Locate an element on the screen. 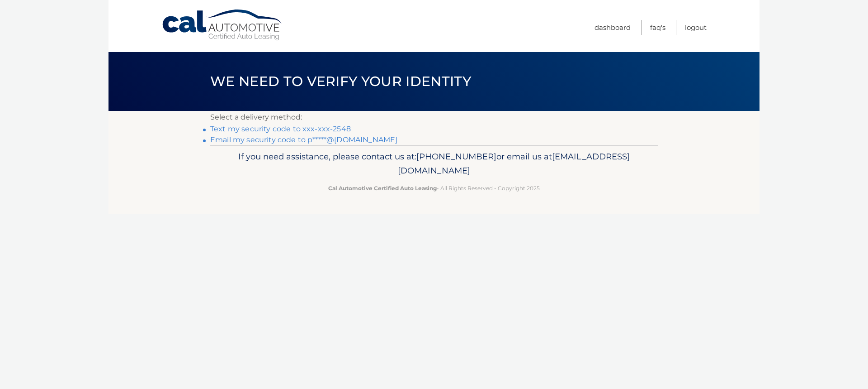 Image resolution: width=868 pixels, height=389 pixels. span: We need to verify your identity is located at coordinates (341, 81).